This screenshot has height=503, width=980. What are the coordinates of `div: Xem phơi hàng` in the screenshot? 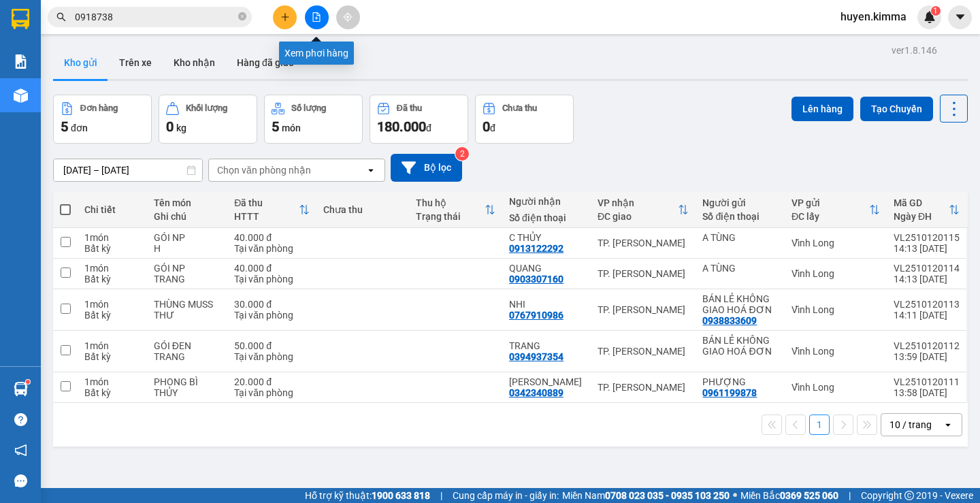 It's located at (317, 53).